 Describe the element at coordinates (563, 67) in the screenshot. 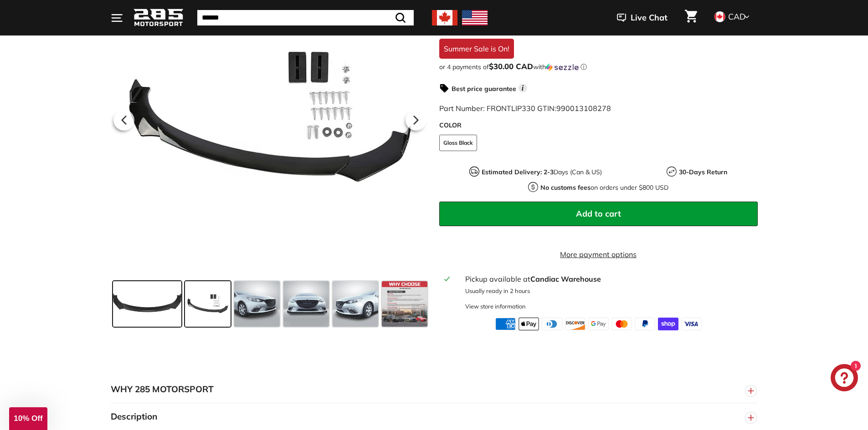

I see `img: Sezzle` at that location.